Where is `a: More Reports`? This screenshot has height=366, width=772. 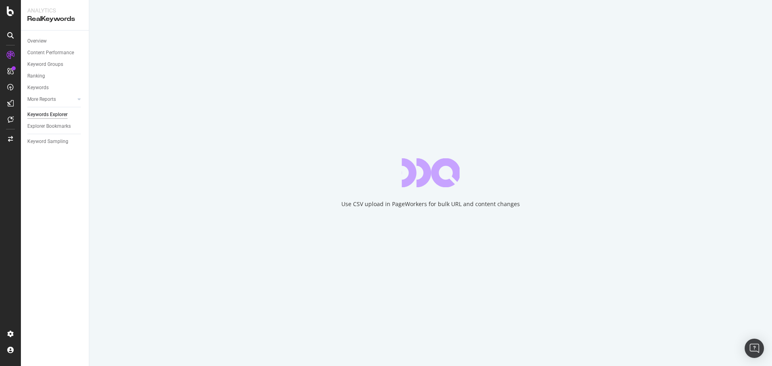 a: More Reports is located at coordinates (51, 99).